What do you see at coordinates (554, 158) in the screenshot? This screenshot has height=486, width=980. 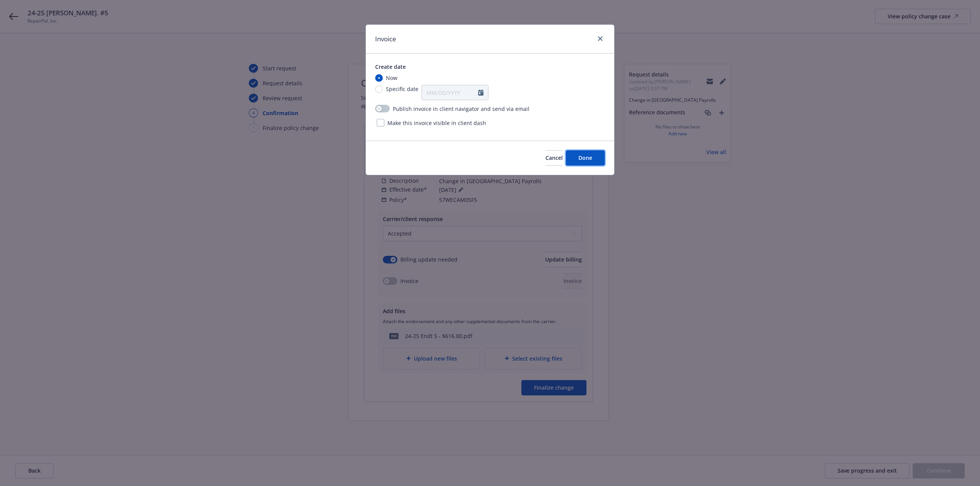 I see `button: Cancel` at bounding box center [554, 158].